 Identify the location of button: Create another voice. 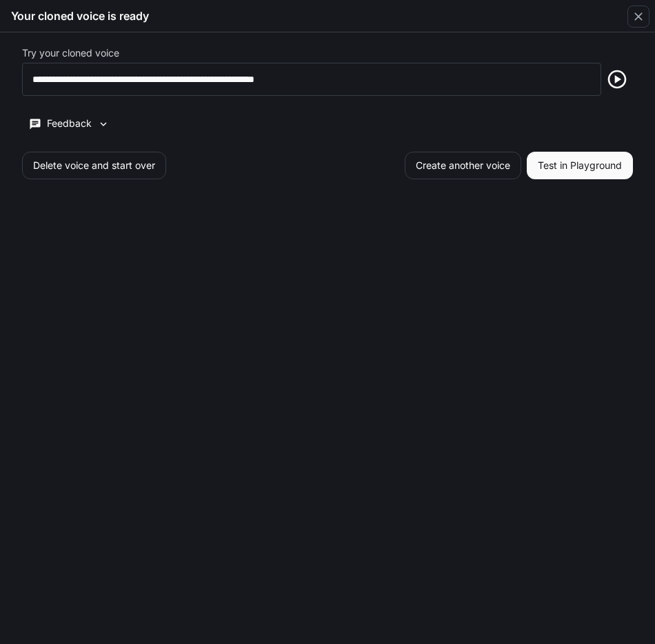
(463, 165).